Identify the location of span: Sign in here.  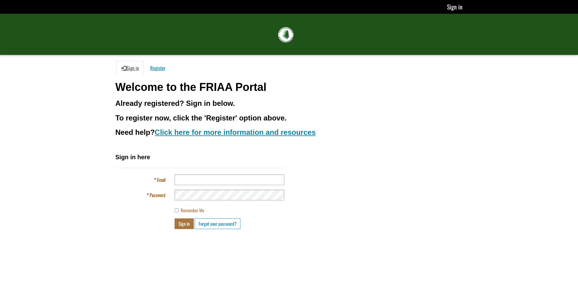
(133, 157).